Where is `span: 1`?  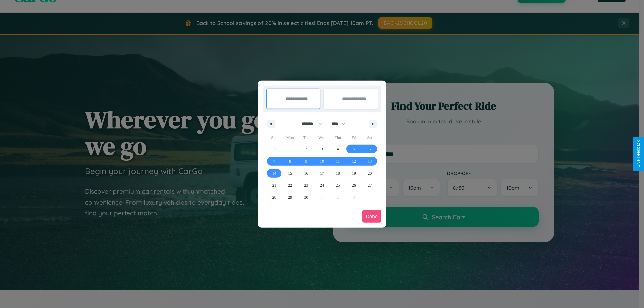
span: 1 is located at coordinates (290, 149).